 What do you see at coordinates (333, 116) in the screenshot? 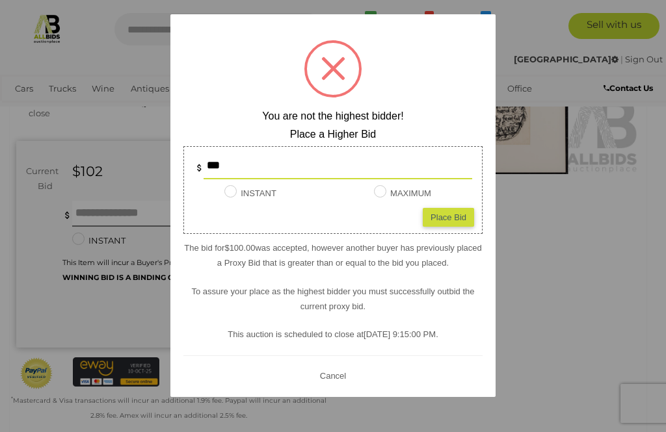
I see `h2: You are not the highest bidder!` at bounding box center [333, 116].